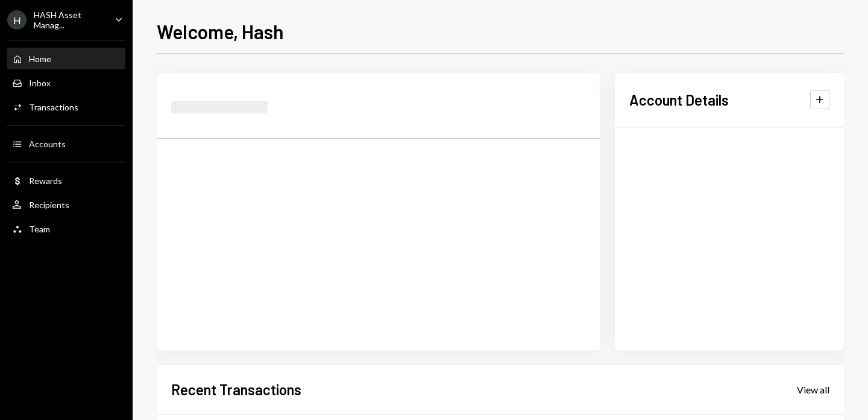 The image size is (868, 420). What do you see at coordinates (813, 389) in the screenshot?
I see `a: View all` at bounding box center [813, 389].